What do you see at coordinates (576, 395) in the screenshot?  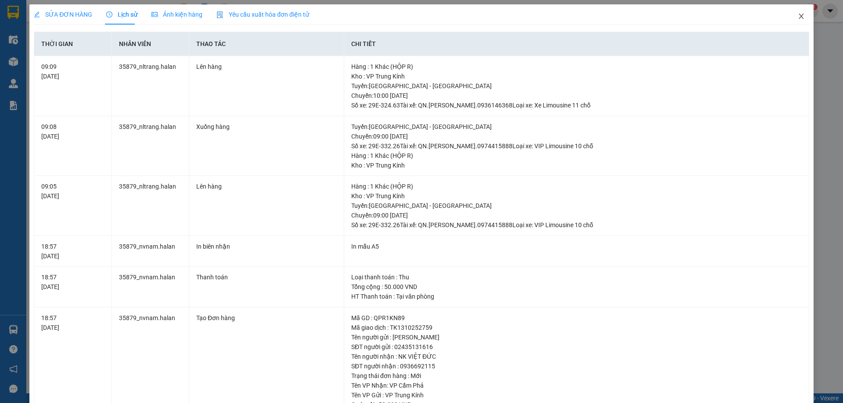 I see `div: Tên VP Gửi : VP Trung Kính` at bounding box center [576, 395].